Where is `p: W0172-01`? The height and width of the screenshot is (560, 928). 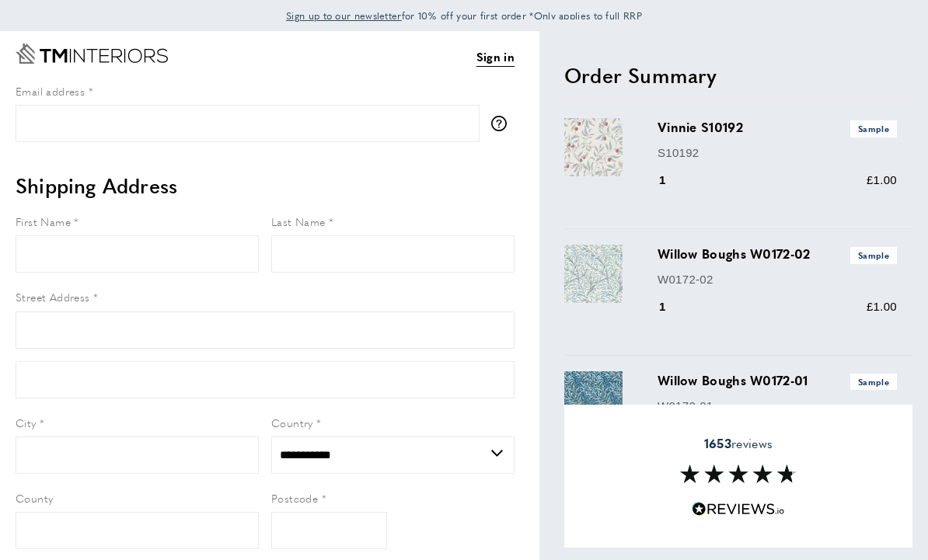
p: W0172-01 is located at coordinates (777, 406).